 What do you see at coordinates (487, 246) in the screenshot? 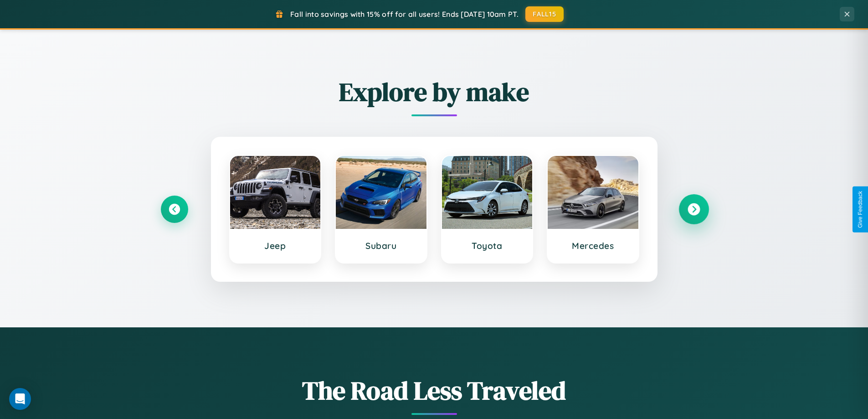
I see `h3: Toyota` at bounding box center [487, 246].